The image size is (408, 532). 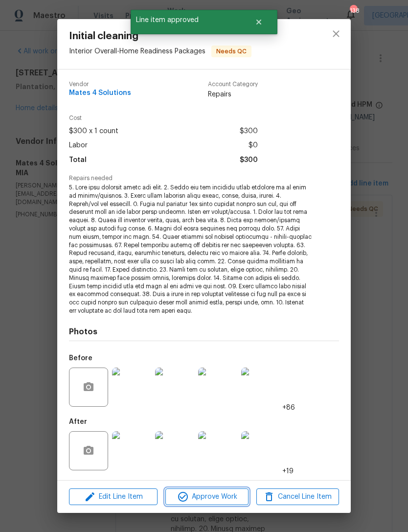 What do you see at coordinates (78, 146) in the screenshot?
I see `span: Labor` at bounding box center [78, 146].